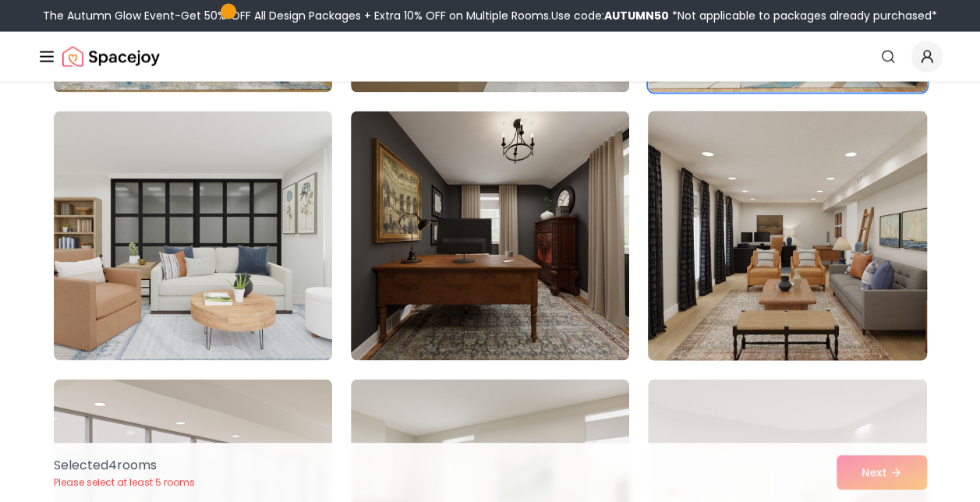 This screenshot has width=980, height=502. Describe the element at coordinates (124, 483) in the screenshot. I see `p: Please select at least 5 rooms` at that location.